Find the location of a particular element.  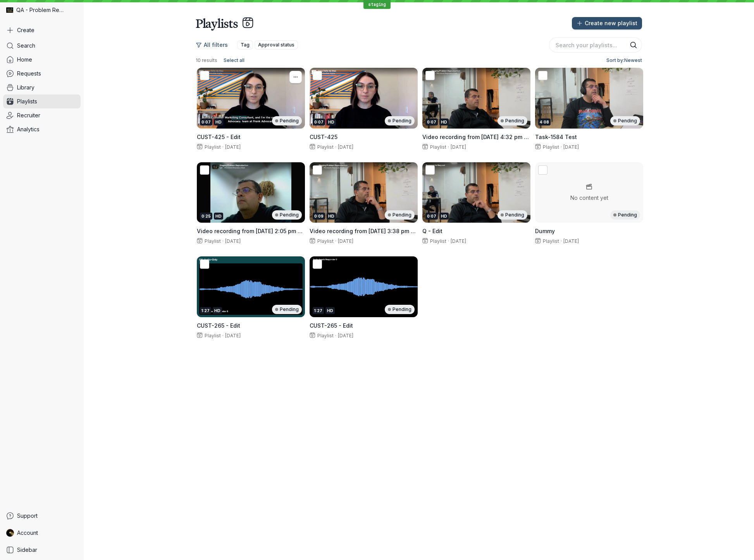

span: Home is located at coordinates (25, 60).